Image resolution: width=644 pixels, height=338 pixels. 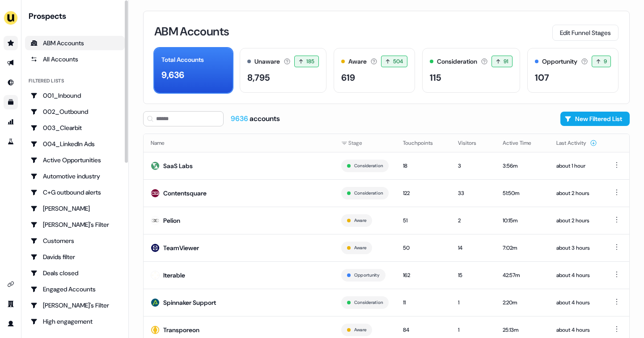 What do you see at coordinates (172, 75) in the screenshot?
I see `div: 9,636` at bounding box center [172, 75].